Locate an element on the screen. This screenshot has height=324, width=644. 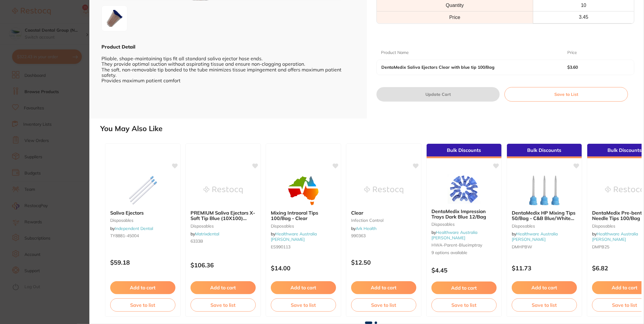
img: Saliva Ejectors is located at coordinates (142, 190).